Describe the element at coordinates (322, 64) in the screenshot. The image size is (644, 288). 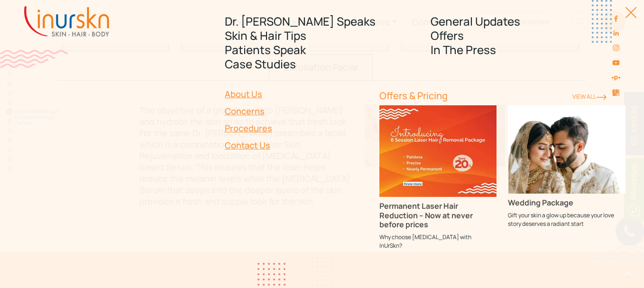
I see `a: Case Studies` at that location.